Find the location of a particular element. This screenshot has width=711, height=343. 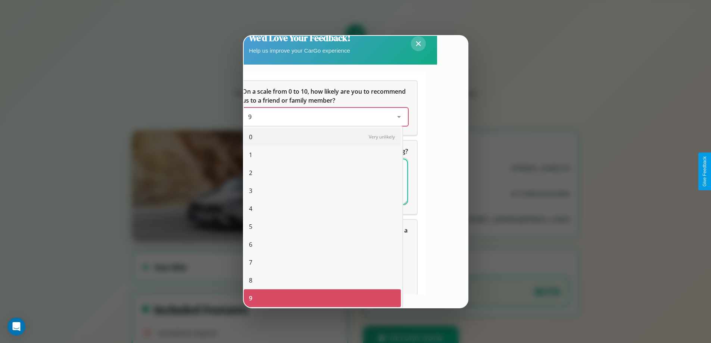

div: 4 is located at coordinates (322, 209).